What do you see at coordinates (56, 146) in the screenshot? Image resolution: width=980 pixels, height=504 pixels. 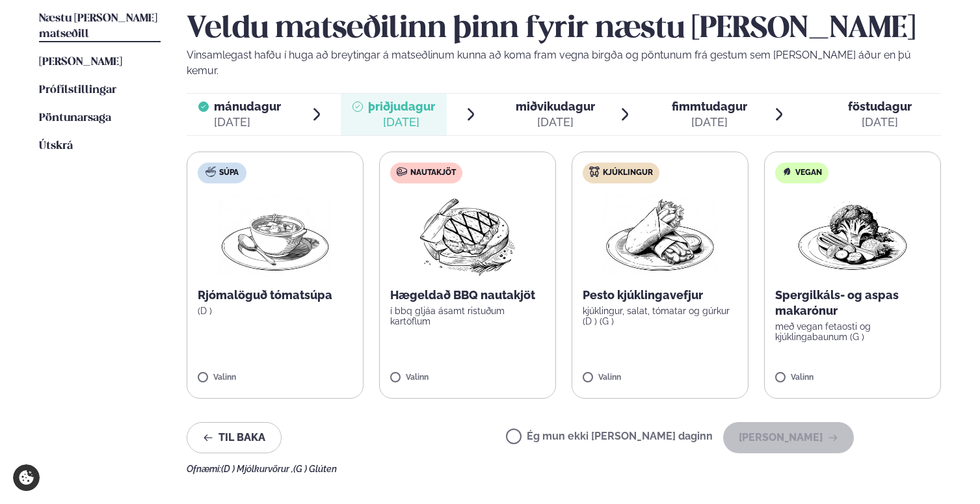 I see `a: Útskrá` at bounding box center [56, 146].